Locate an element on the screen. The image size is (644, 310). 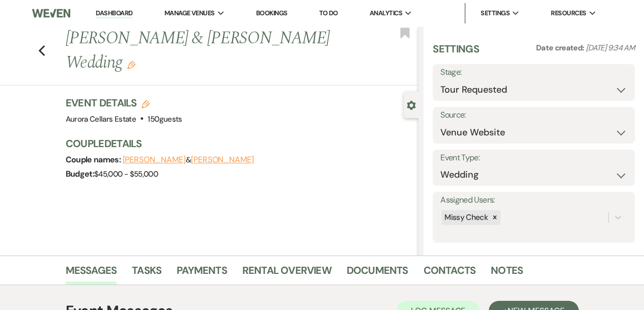
label: Source: is located at coordinates (533, 115).